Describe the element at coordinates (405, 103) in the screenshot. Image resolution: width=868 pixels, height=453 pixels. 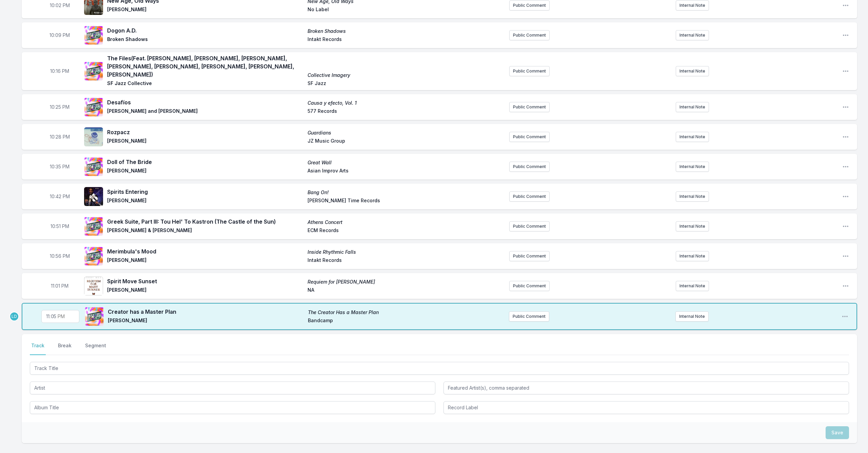
I see `span: Causa y efecto, Vol. 1` at that location.